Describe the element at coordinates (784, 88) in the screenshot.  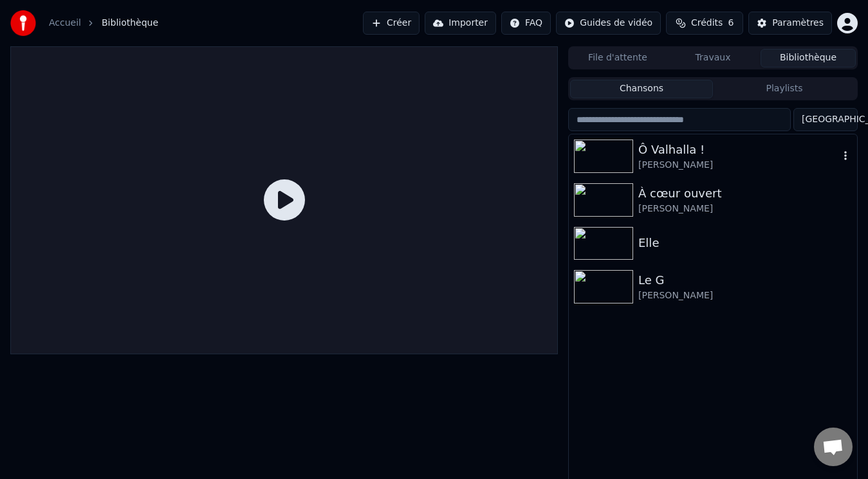
I see `button: Playlists` at that location.